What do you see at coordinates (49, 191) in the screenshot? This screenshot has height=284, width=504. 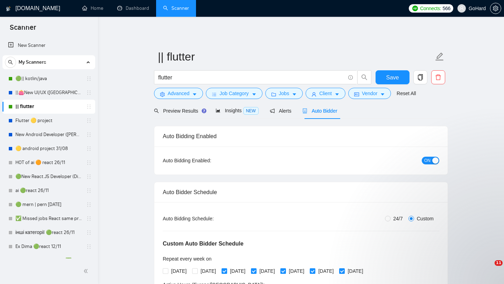 I see `a: ai 🟢react 26/11` at bounding box center [49, 191].